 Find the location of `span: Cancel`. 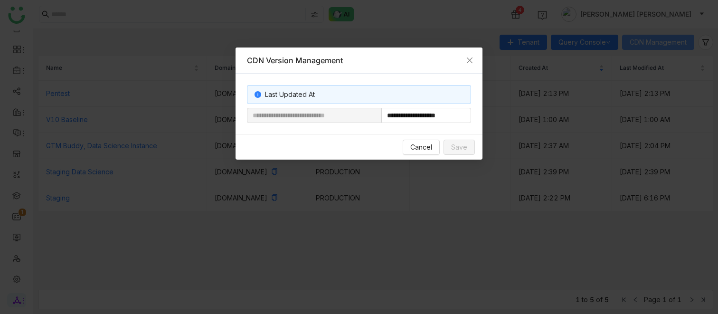

span: Cancel is located at coordinates (421, 147).